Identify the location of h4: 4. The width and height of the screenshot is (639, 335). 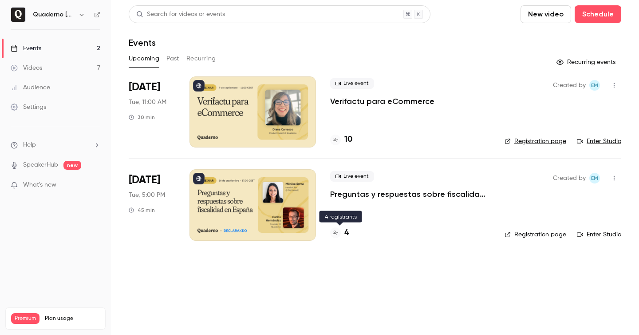
(347, 233).